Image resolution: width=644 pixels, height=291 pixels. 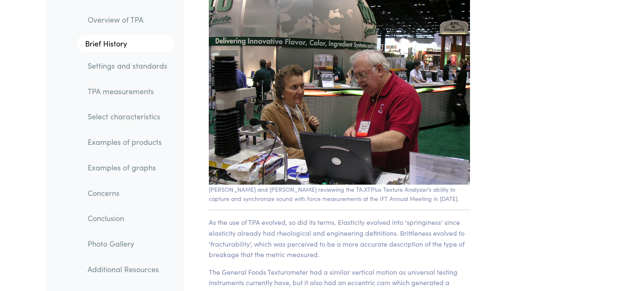 I want to click on a: Additional Resources, so click(x=127, y=270).